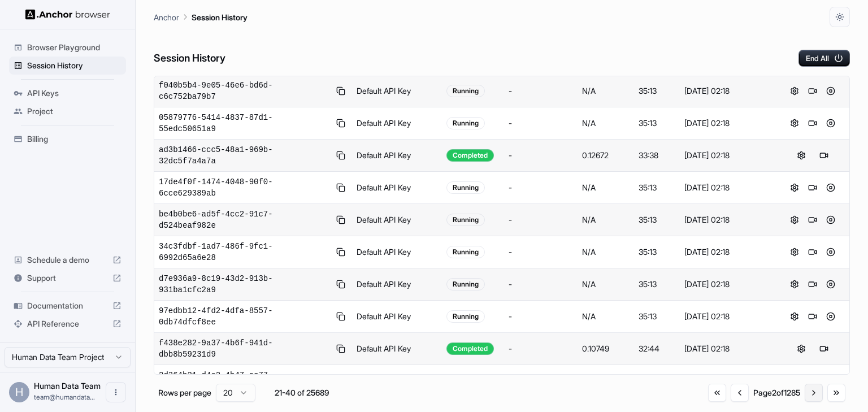  What do you see at coordinates (74, 139) in the screenshot?
I see `span: Billing` at bounding box center [74, 139].